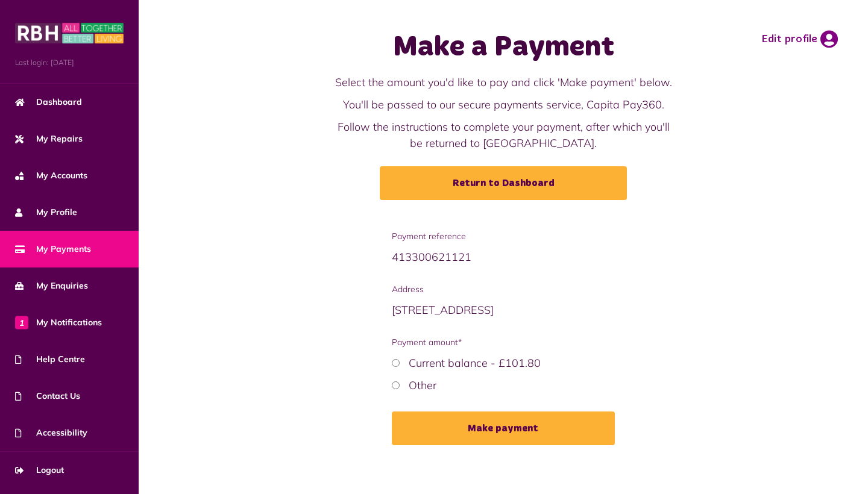 The width and height of the screenshot is (868, 494). What do you see at coordinates (50, 359) in the screenshot?
I see `span: Help Centre` at bounding box center [50, 359].